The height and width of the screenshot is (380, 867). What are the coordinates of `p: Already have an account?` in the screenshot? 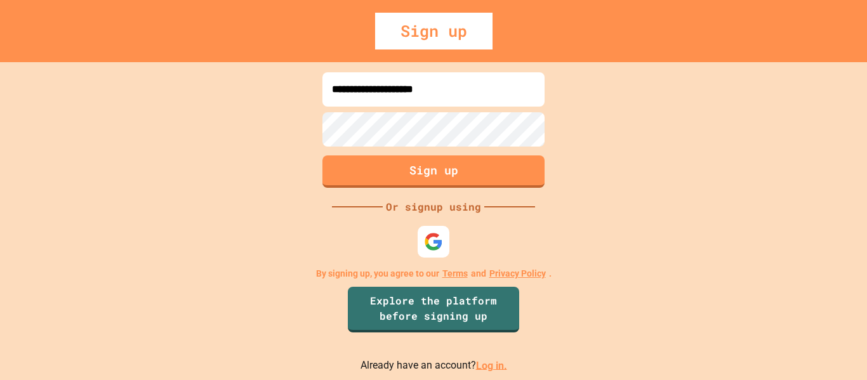 It's located at (434, 366).